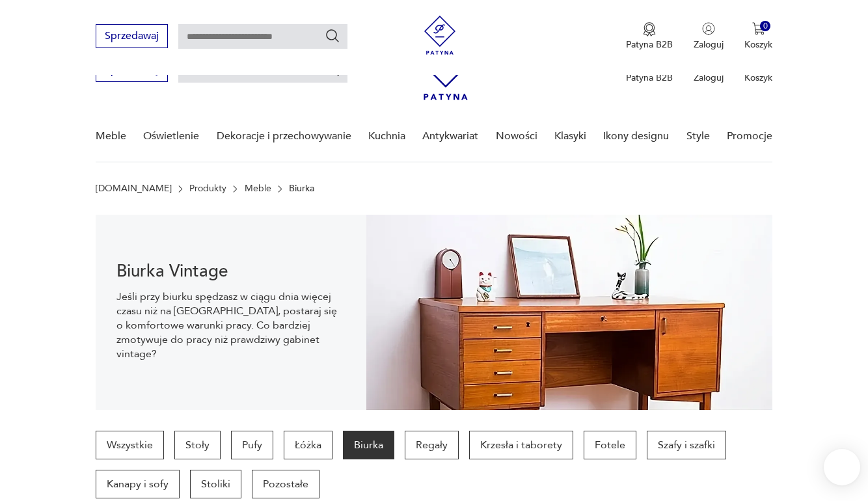 The image size is (868, 501). I want to click on a: Wszystkie, so click(130, 445).